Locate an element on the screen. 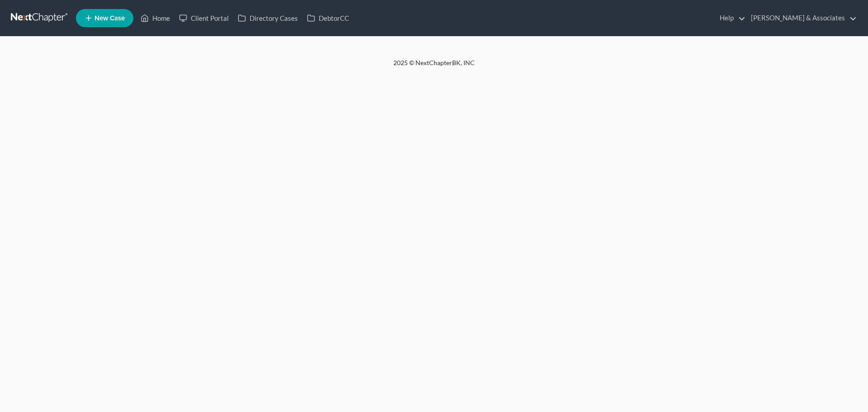  a: Client Portal is located at coordinates (204, 18).